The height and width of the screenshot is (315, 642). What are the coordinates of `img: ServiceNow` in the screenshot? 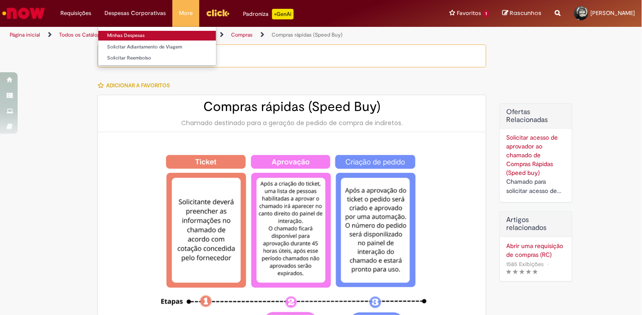 It's located at (23, 13).